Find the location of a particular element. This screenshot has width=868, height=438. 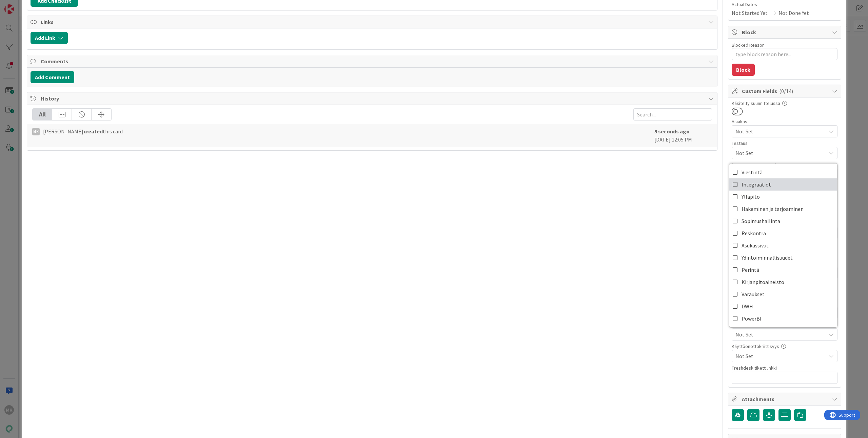

div: All is located at coordinates (43, 114).